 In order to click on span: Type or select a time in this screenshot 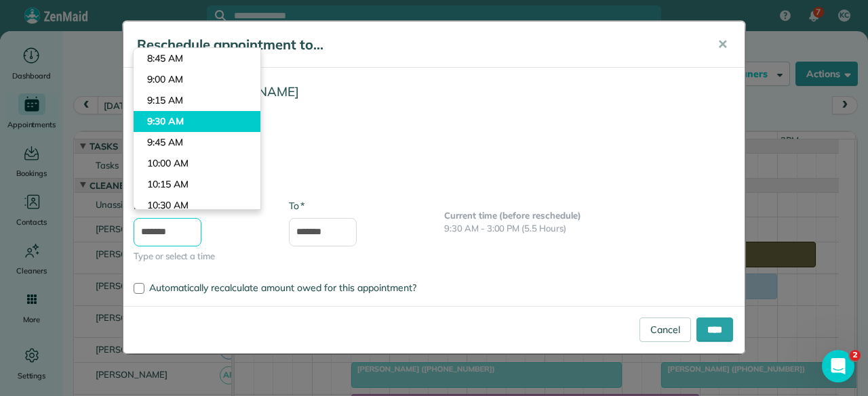, I will do `click(200, 257)`.